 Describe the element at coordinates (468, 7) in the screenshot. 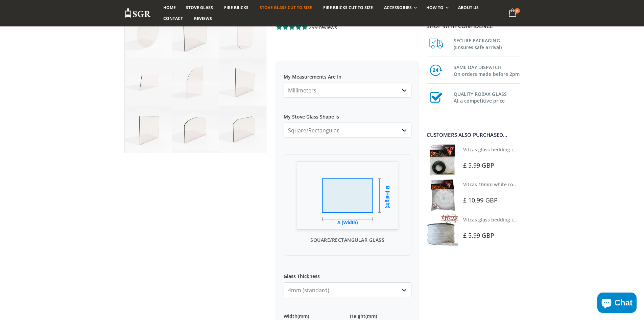

I see `span: About us` at that location.